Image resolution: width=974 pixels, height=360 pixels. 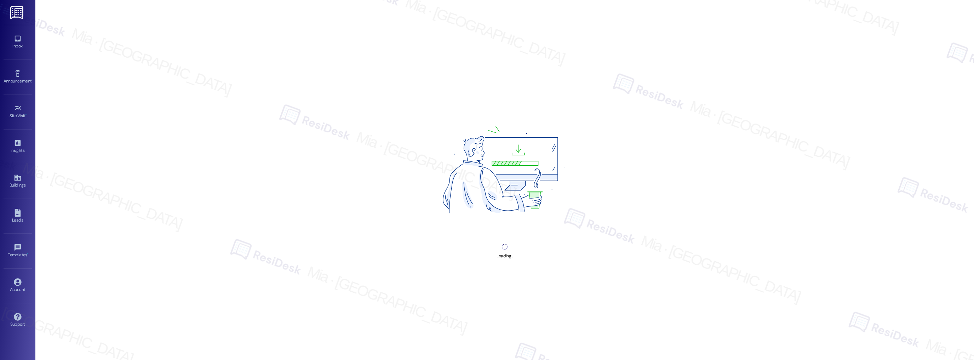 I want to click on a: Insights •, so click(x=18, y=146).